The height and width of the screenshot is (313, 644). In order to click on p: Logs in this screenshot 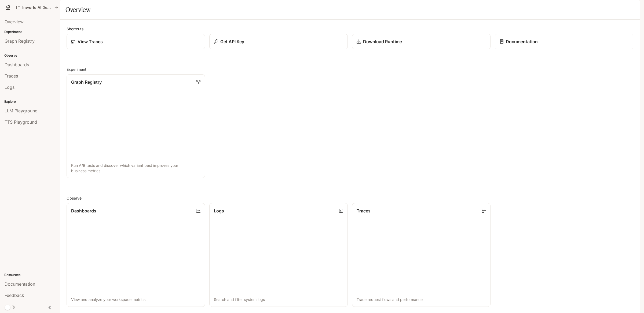, I will do `click(219, 211)`.